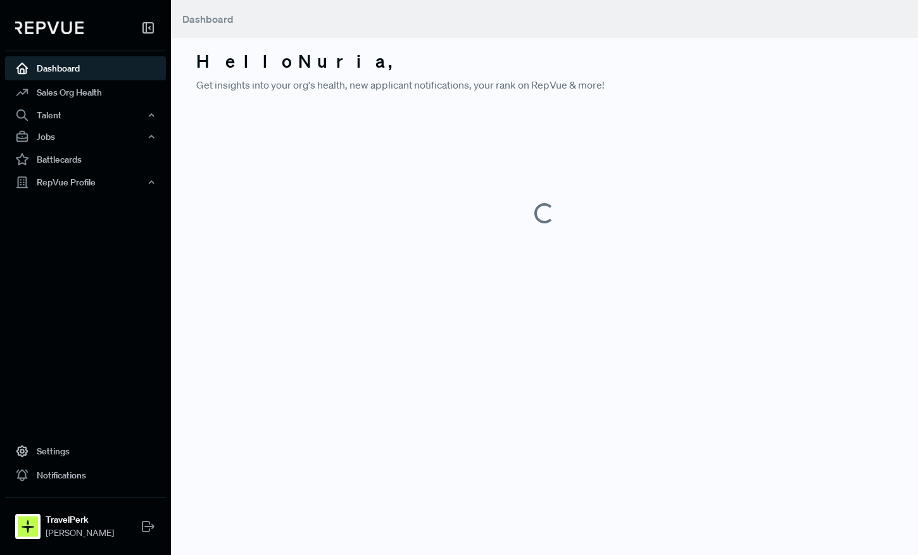 This screenshot has height=555, width=918. Describe the element at coordinates (85, 92) in the screenshot. I see `a: Sales Org Health` at that location.